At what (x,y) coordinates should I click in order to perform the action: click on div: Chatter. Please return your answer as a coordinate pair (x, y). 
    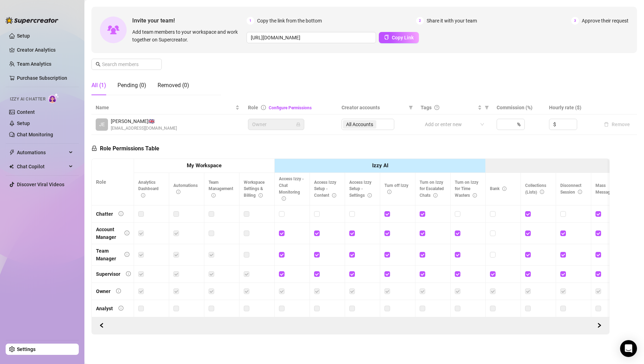
    Looking at the image, I should click on (105, 214).